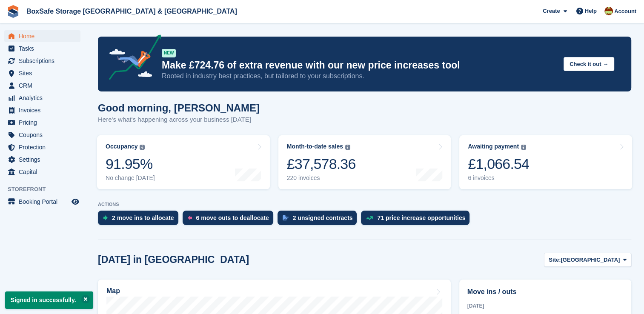 This screenshot has width=644, height=314. I want to click on div: £1,066.54, so click(498, 164).